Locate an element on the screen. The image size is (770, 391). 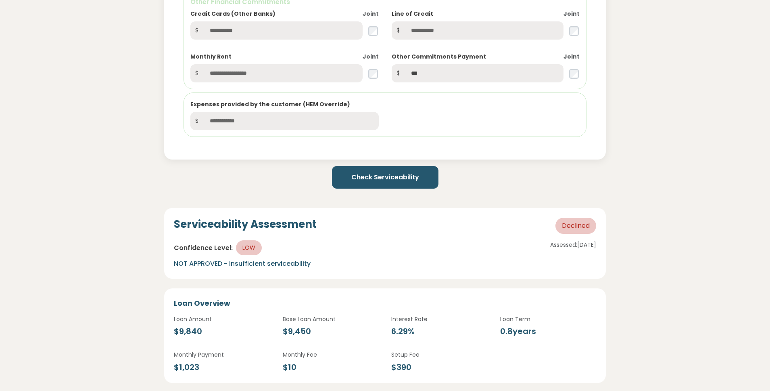
p: Interest Rate is located at coordinates (439, 319).